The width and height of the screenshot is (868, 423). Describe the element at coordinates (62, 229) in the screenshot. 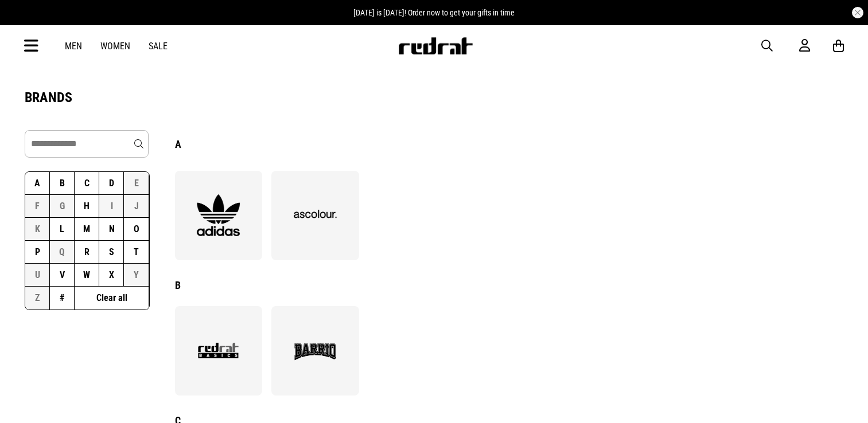

I see `button: L` at that location.